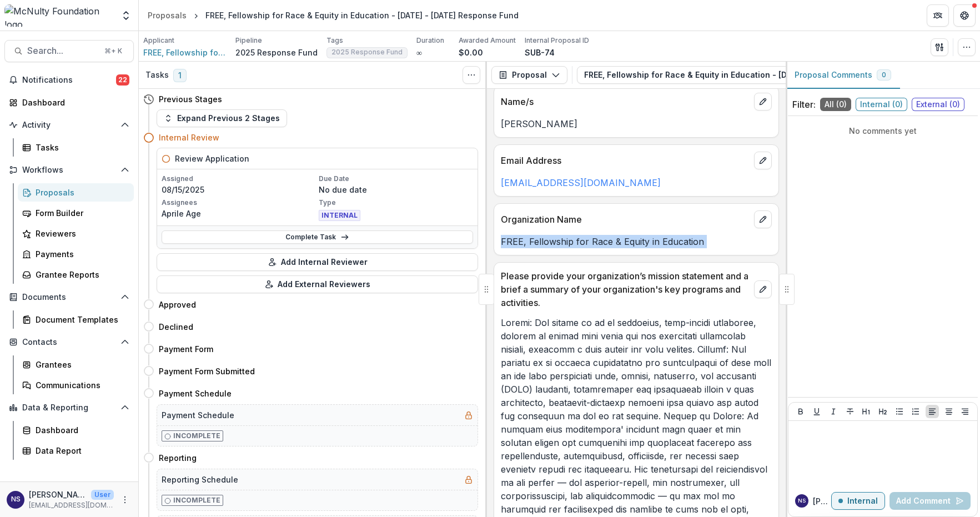 This screenshot has height=517, width=980. Describe the element at coordinates (75, 274) in the screenshot. I see `a: Grantee Reports` at that location.